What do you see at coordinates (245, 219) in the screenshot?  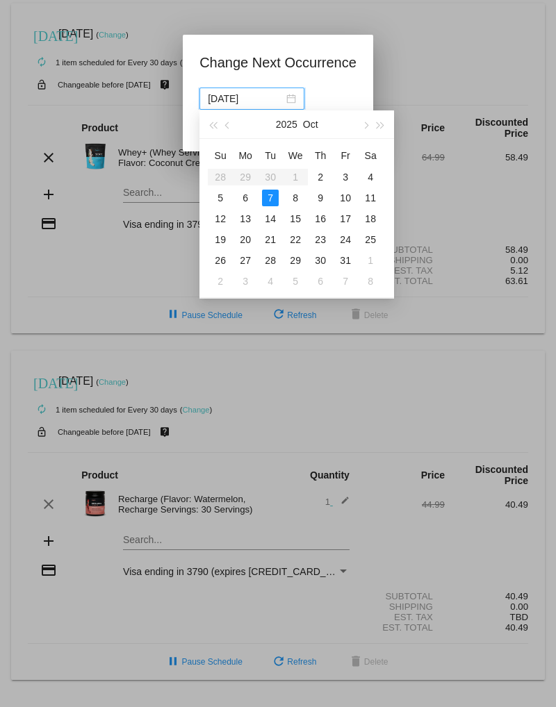 I see `td: 10/13/2025` at bounding box center [245, 219].